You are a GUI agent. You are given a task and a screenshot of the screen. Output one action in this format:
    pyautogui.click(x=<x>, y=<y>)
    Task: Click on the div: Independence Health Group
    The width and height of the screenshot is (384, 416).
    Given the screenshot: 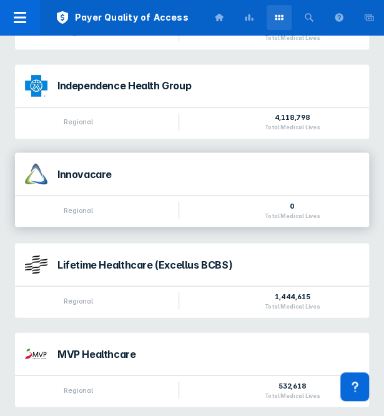 What is the action you would take?
    pyautogui.click(x=208, y=85)
    